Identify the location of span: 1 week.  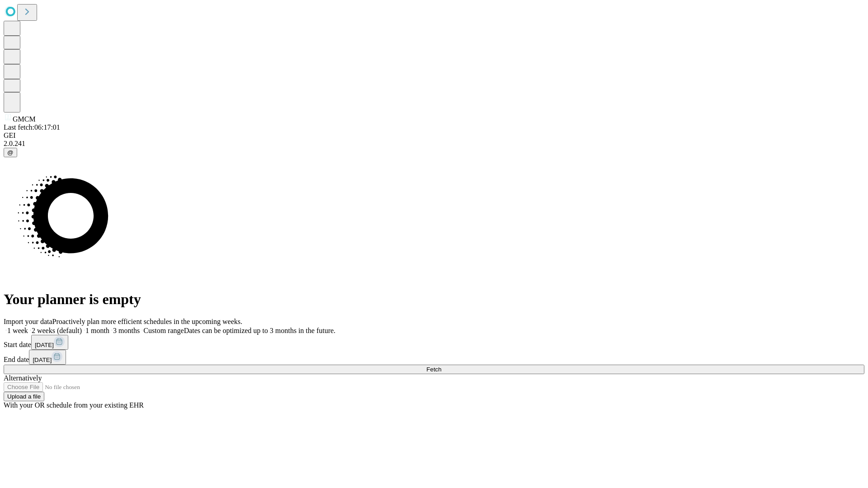
(17, 331).